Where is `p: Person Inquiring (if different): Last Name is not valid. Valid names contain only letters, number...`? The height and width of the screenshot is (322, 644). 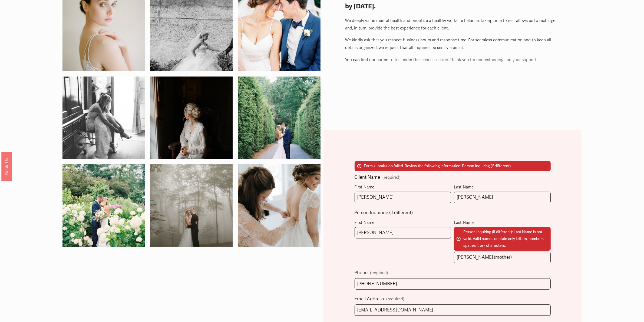
p: Person Inquiring (if different): Last Name is not valid. Valid names contain only letters, number... is located at coordinates (502, 239).